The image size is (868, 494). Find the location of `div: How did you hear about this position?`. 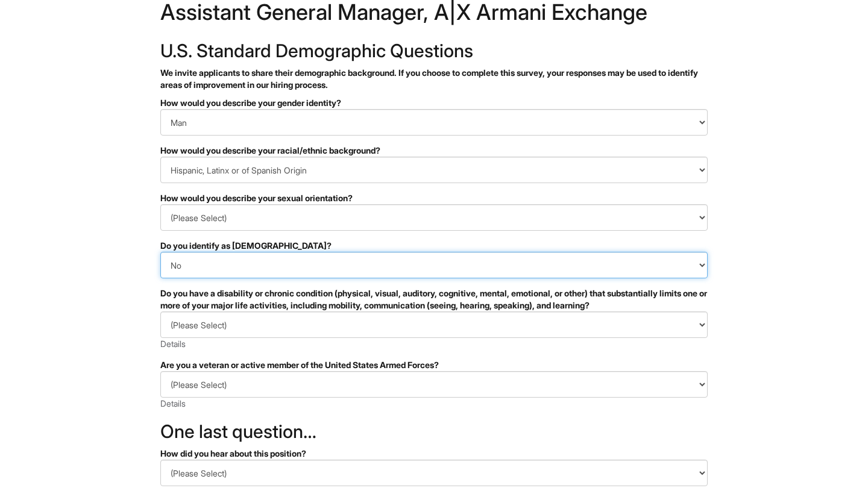

div: How did you hear about this position? is located at coordinates (434, 454).